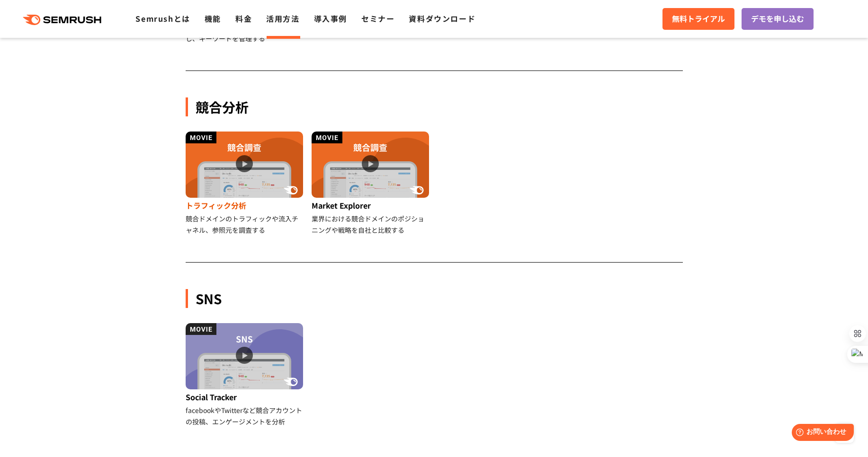  What do you see at coordinates (245, 397) in the screenshot?
I see `div: Social Tracker` at bounding box center [245, 397].